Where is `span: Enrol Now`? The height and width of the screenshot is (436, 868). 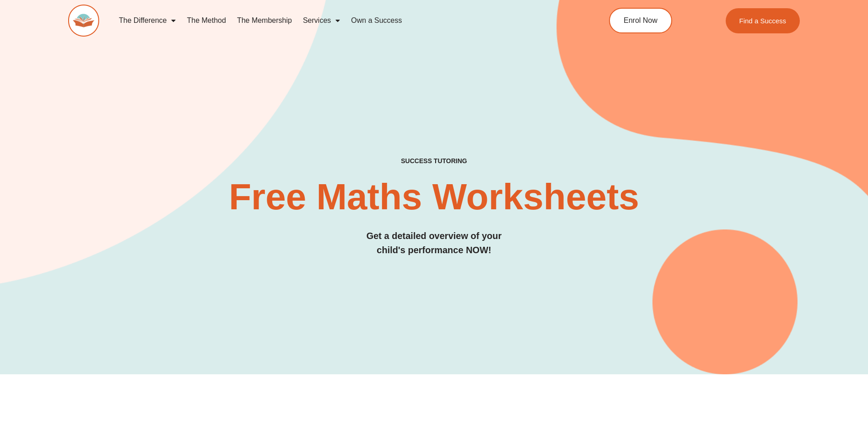
span: Enrol Now is located at coordinates (640, 21).